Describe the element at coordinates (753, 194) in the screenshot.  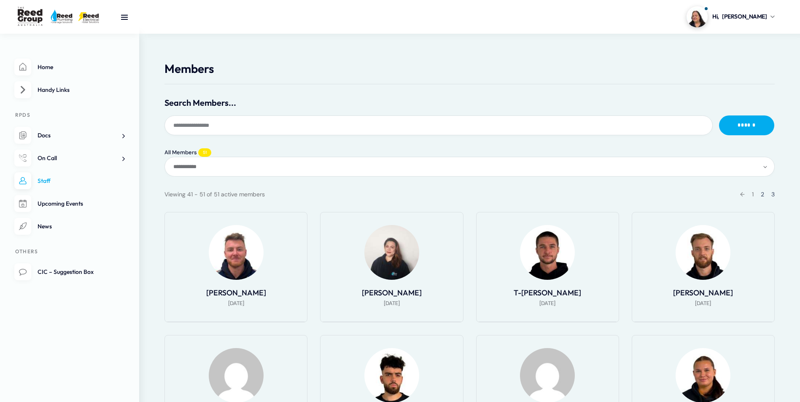
I see `a: 1` at that location.